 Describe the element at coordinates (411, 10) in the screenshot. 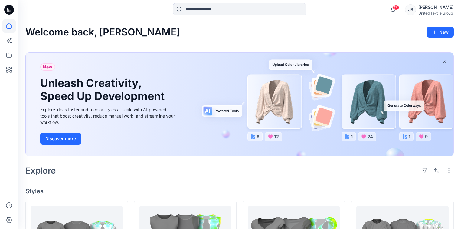

I see `div: JB` at that location.